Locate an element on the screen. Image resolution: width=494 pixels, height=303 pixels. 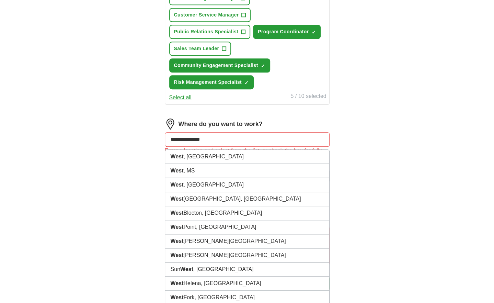
label: Where do you want to work? is located at coordinates (220, 124).